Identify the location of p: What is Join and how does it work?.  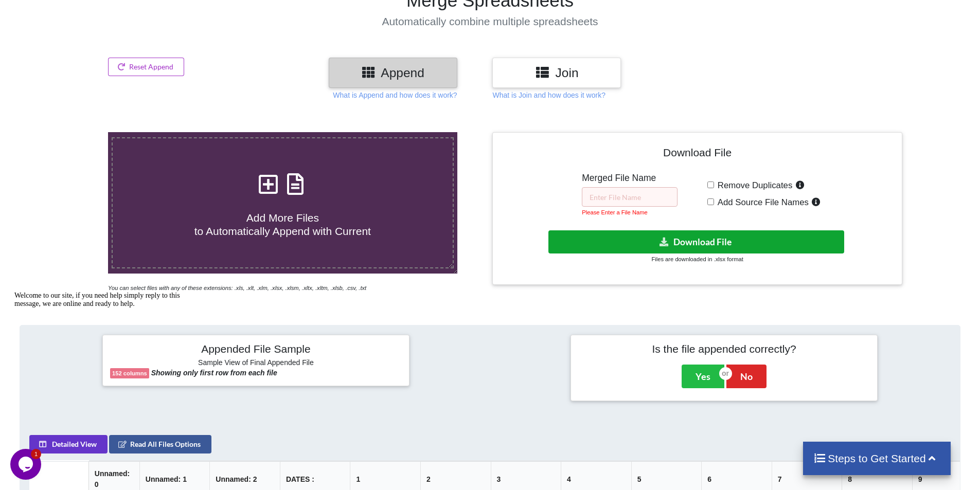
(548, 95).